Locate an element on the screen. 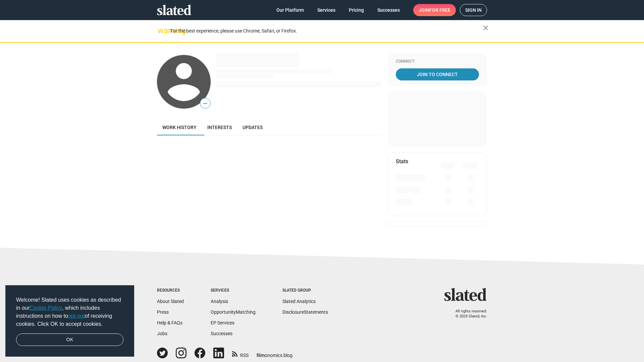  a: Updates is located at coordinates (252, 127).